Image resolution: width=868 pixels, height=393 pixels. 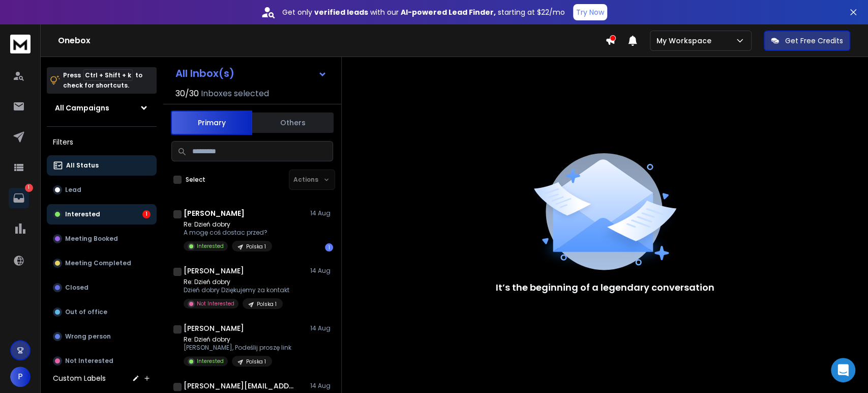 What do you see at coordinates (814, 41) in the screenshot?
I see `p: Get Free Credits` at bounding box center [814, 41].